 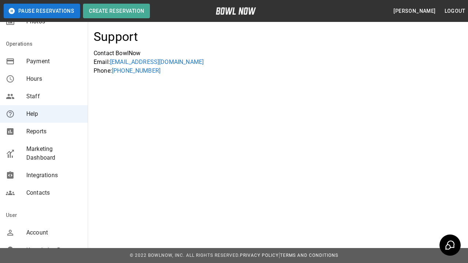 I want to click on span: Contacts, so click(x=54, y=193).